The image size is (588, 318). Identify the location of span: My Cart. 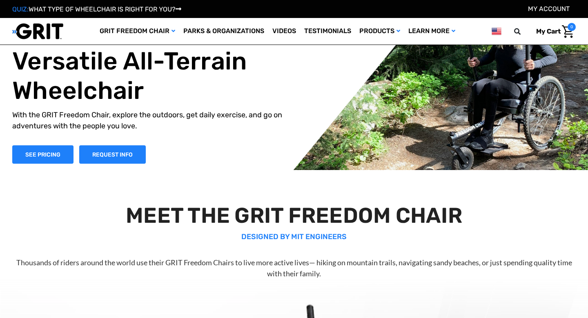
(548, 31).